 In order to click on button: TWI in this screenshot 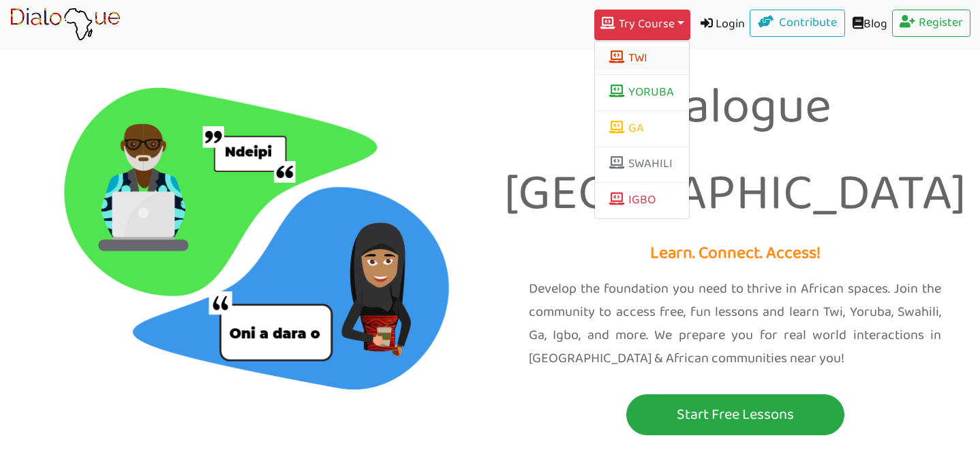, I will do `click(642, 58)`.